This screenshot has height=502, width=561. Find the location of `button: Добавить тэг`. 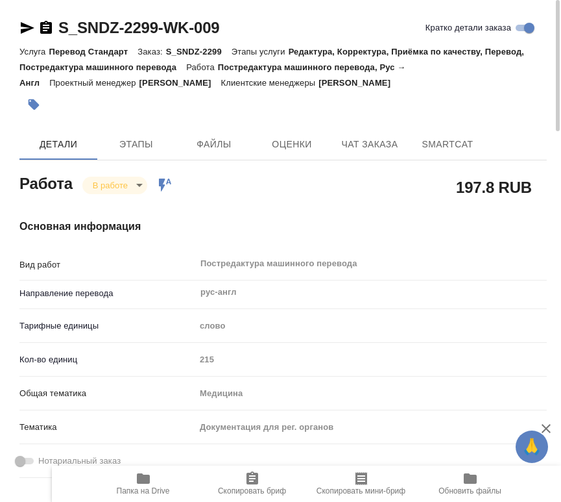

button: Добавить тэг is located at coordinates (34, 104).